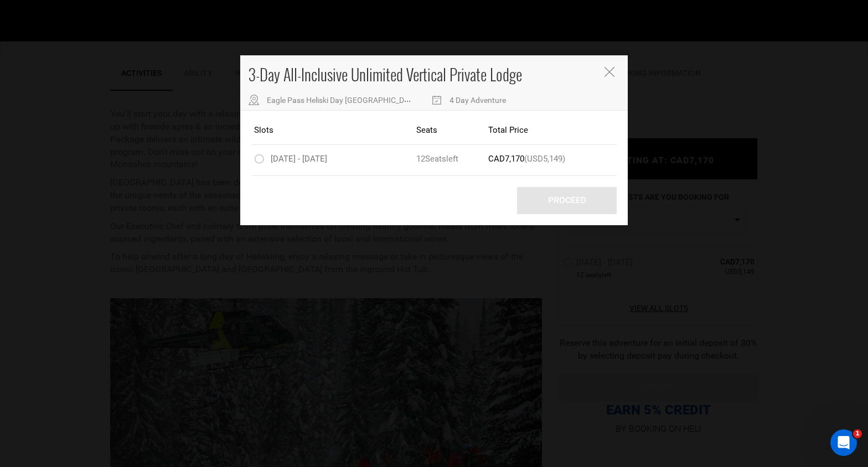  I want to click on span: s, so click(444, 159).